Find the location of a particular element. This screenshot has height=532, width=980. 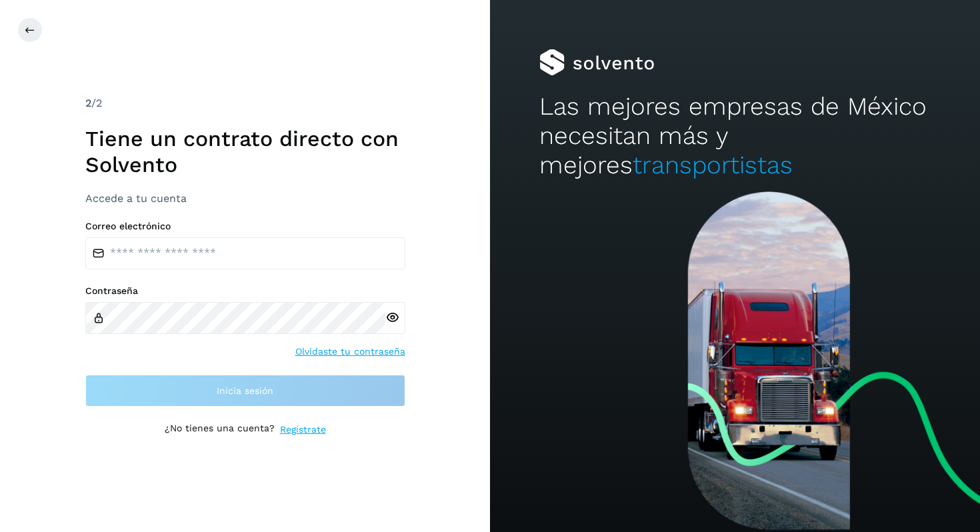

h2: Las mejores empresas de México necesitan más y mejores is located at coordinates (736, 136).